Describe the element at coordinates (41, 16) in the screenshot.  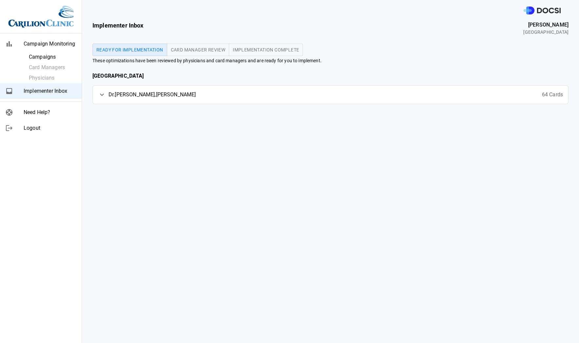
I see `img: Site Logo` at that location.